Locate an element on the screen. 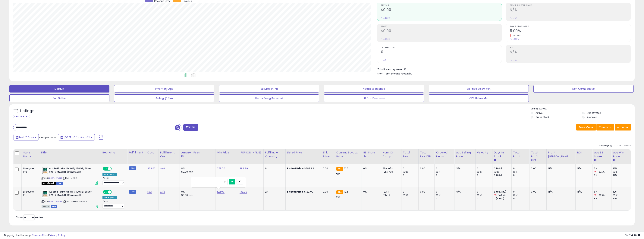 This screenshot has width=644, height=239. button: Top Sellers is located at coordinates (60, 98).